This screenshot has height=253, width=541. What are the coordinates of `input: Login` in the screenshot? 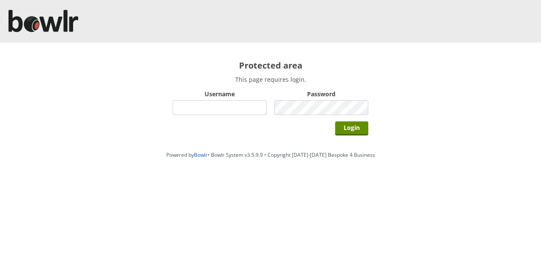 It's located at (352, 128).